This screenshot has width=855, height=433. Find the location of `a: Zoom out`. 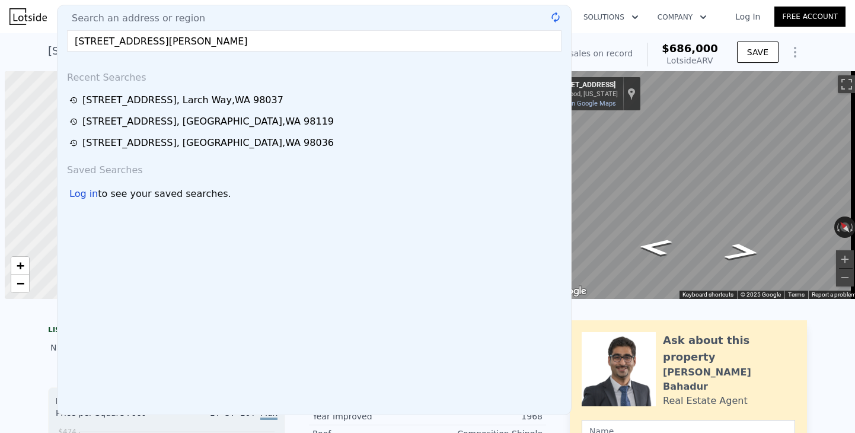

a: Zoom out is located at coordinates (20, 283).